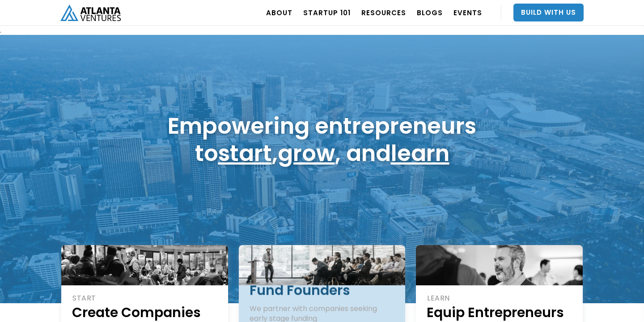  What do you see at coordinates (306, 153) in the screenshot?
I see `a: grow` at bounding box center [306, 153].